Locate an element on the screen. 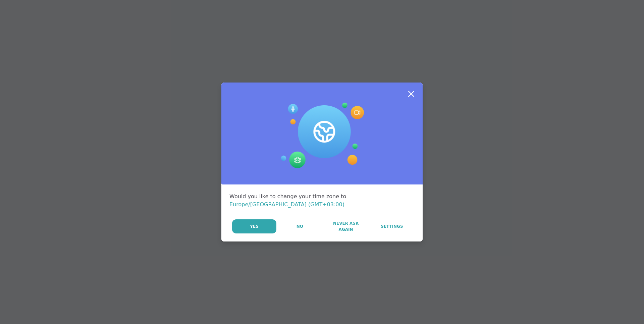 This screenshot has height=324, width=644. span: Settings is located at coordinates (392, 226).